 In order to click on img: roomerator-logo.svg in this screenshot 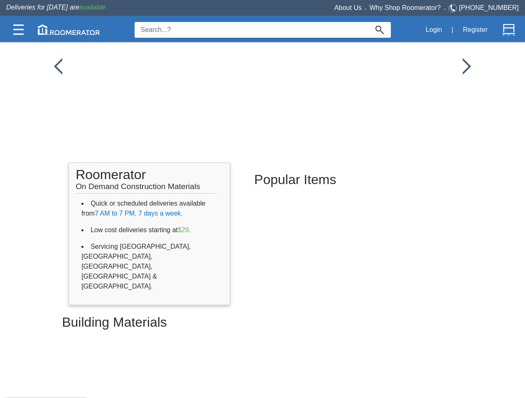, I will do `click(69, 29)`.